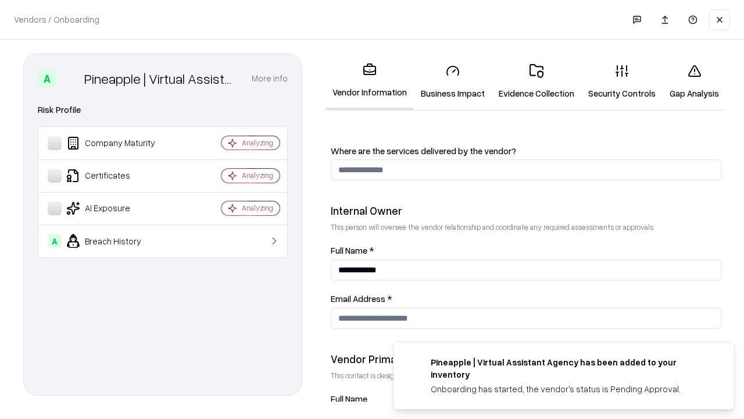  I want to click on label: Email Address *, so click(526, 298).